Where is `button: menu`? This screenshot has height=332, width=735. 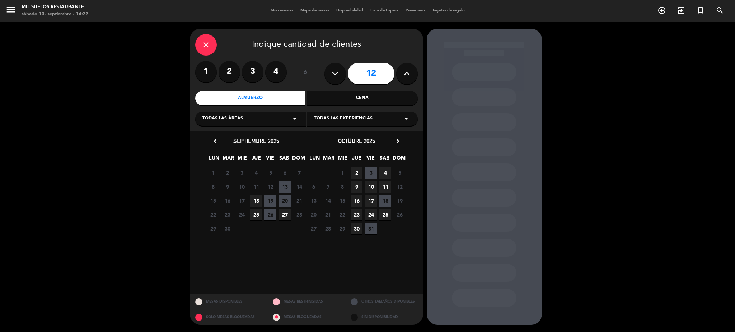 button: menu is located at coordinates (11, 11).